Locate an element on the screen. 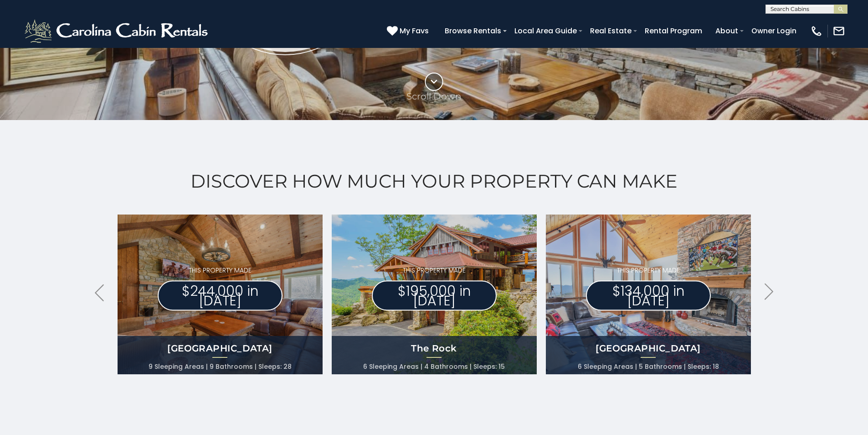 The image size is (868, 435). li: 4 Bathrooms is located at coordinates (448, 366).